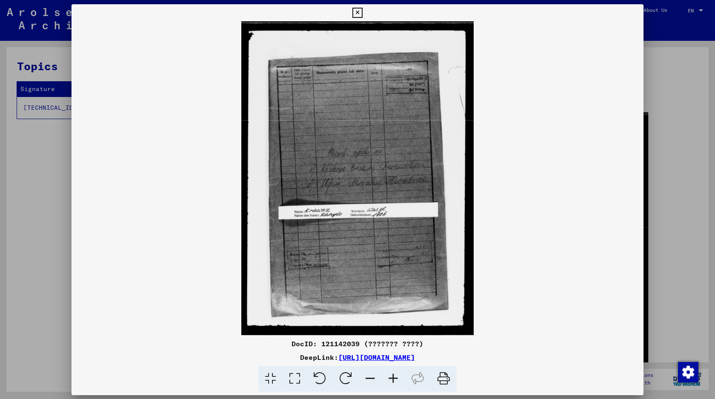  I want to click on img: 001.jpg, so click(357, 178).